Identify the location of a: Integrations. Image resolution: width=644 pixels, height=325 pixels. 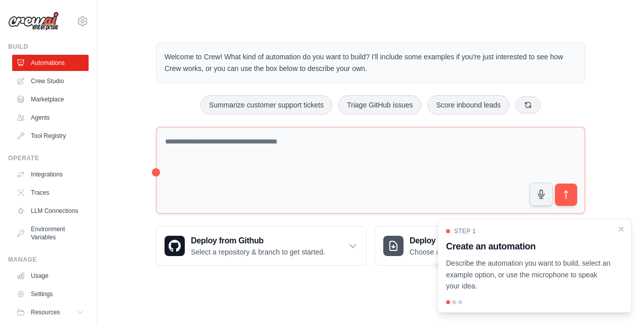
(50, 175).